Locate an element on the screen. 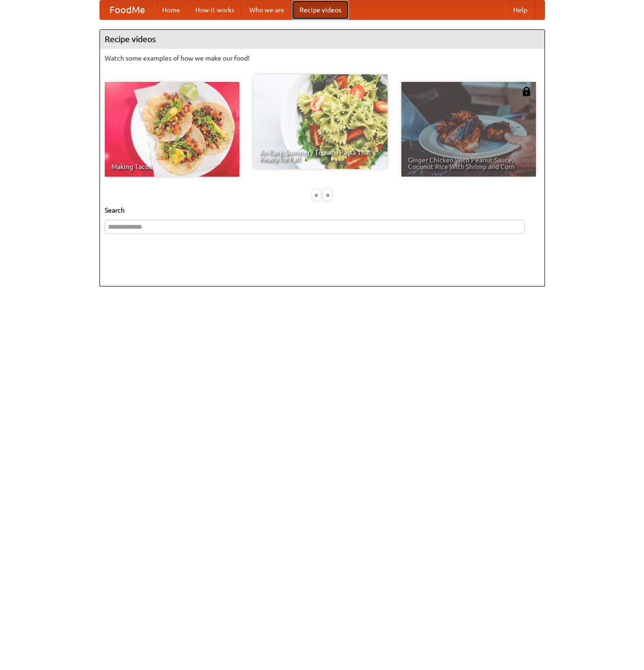 The image size is (644, 670). a: FoodMe is located at coordinates (127, 10).